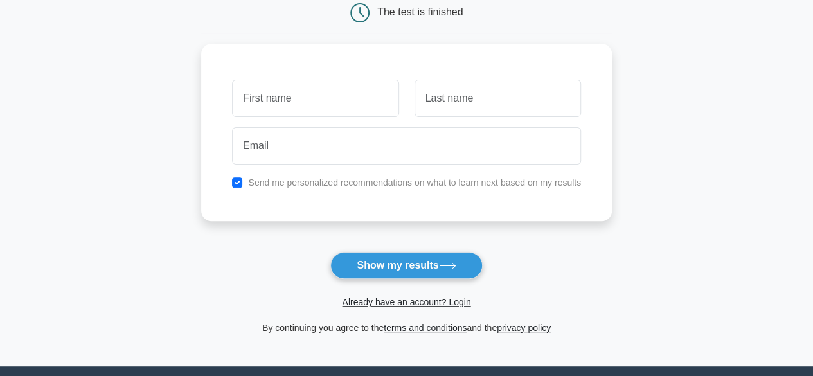  I want to click on input: First name, so click(315, 98).